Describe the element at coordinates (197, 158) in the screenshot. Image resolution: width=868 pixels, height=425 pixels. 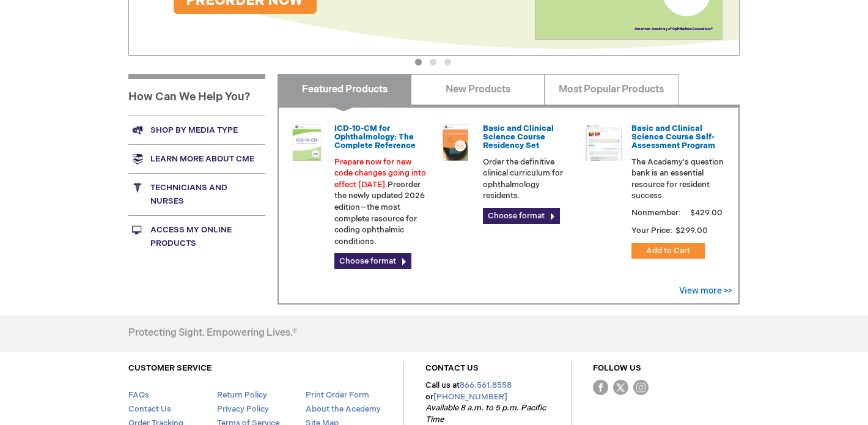
I see `a: Learn more about CME` at that location.